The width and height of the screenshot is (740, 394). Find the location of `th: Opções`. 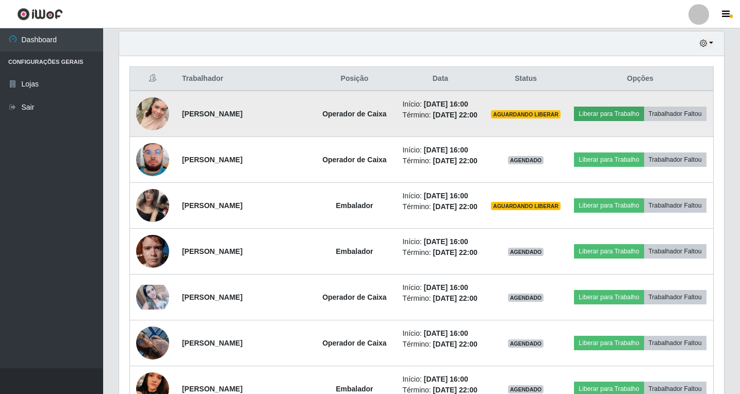

th: Opções is located at coordinates (640, 79).